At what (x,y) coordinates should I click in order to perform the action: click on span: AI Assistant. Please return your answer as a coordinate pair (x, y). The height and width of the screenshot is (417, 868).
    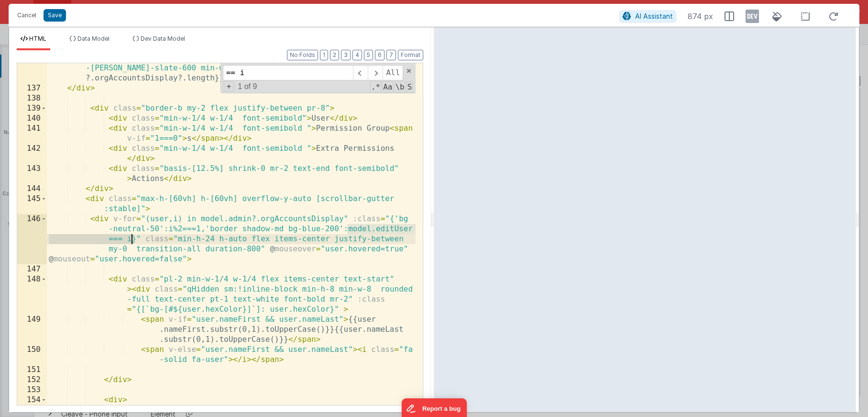
    Looking at the image, I should click on (654, 16).